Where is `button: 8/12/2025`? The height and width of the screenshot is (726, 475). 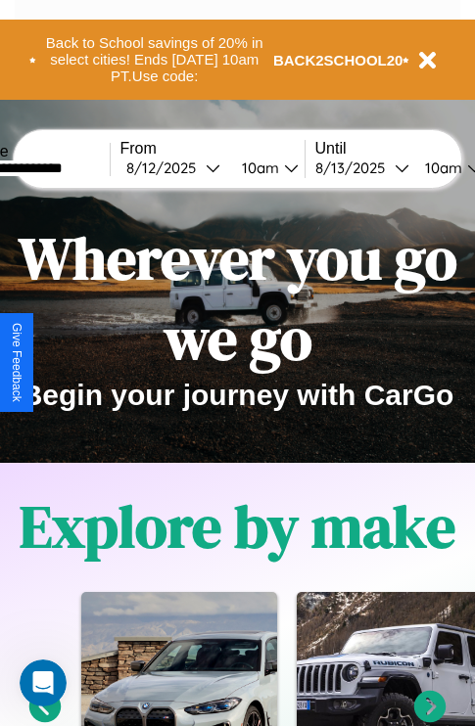 button: 8/12/2025 is located at coordinates (173, 167).